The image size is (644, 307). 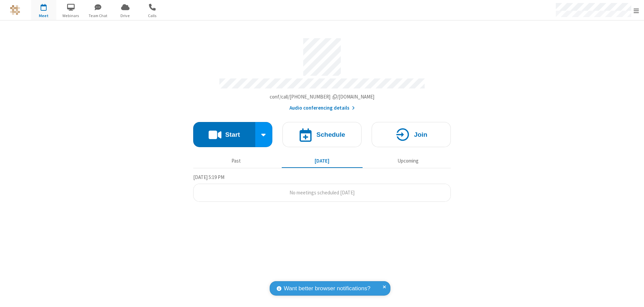 I want to click on section: Account details, so click(x=322, y=73).